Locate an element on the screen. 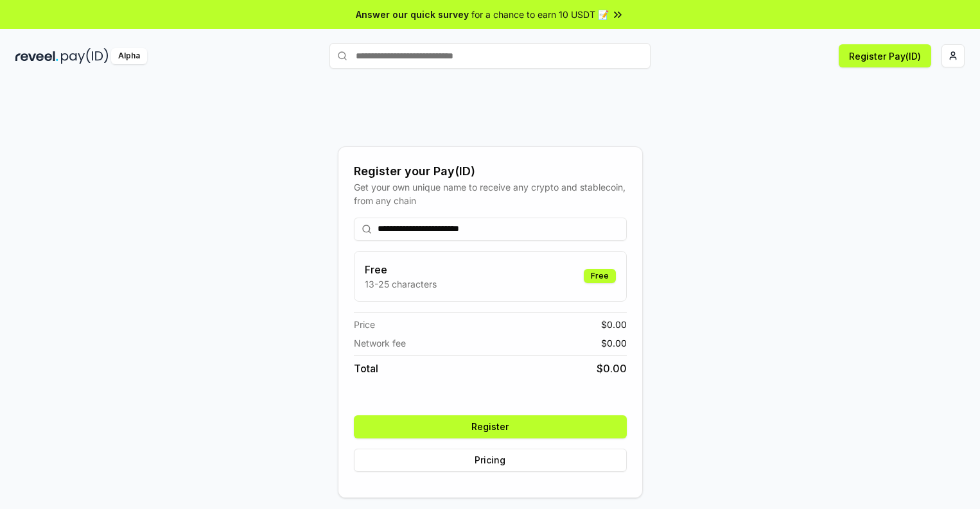 This screenshot has height=509, width=980. div: Alpha is located at coordinates (129, 56).